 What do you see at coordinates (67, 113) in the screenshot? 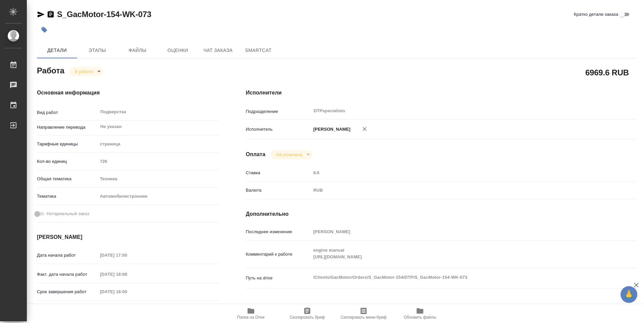
I see `p: Вид работ` at bounding box center [67, 113].